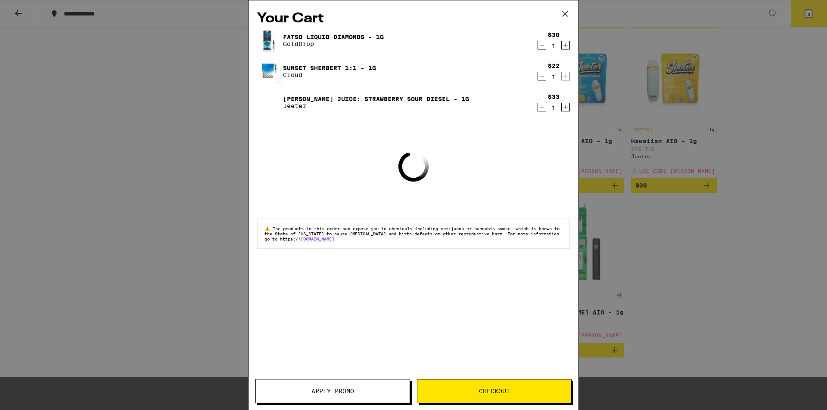 The height and width of the screenshot is (410, 827). Describe the element at coordinates (269, 40) in the screenshot. I see `img: Fatso Liquid Diamonds - 1g` at that location.